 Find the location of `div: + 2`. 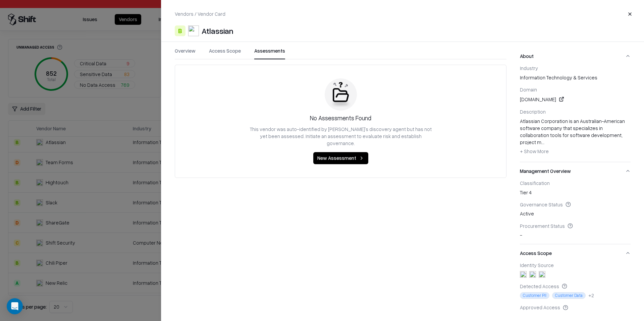

div: + 2 is located at coordinates (590, 296).